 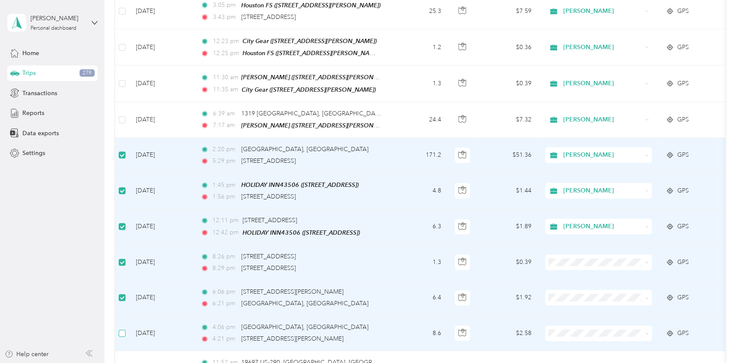 I want to click on span: Data exports, so click(x=40, y=133).